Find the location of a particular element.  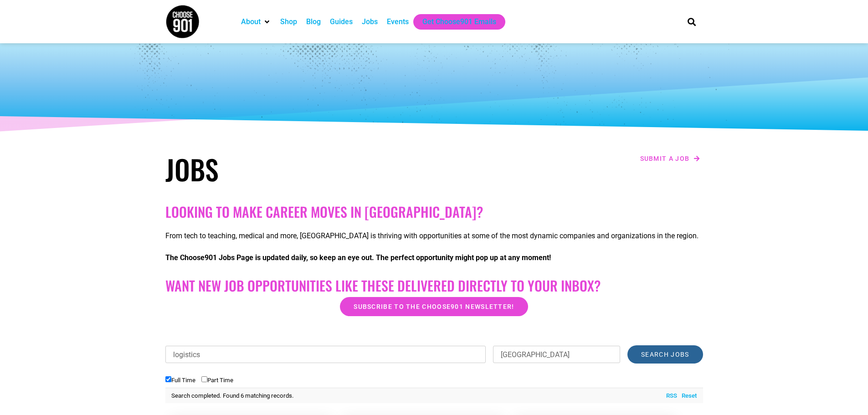

h2: Want New Job Opportunities like these Delivered Directly to your Inbox? is located at coordinates (434, 285).